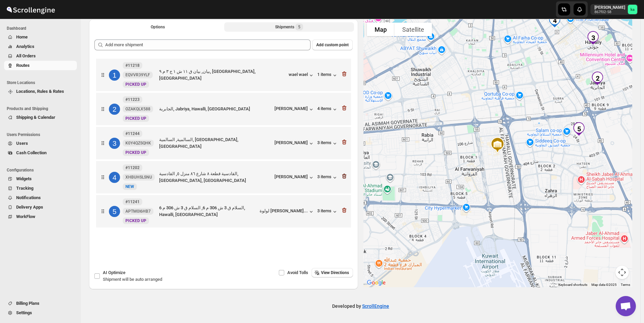  I want to click on img: ScrollEngine, so click(31, 9).